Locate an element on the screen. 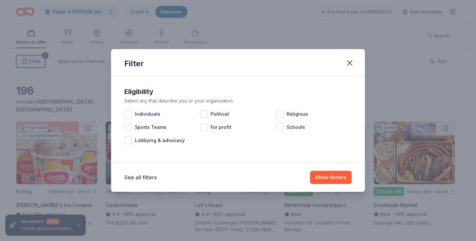 This screenshot has height=241, width=476. div: Eligibility is located at coordinates (238, 92).